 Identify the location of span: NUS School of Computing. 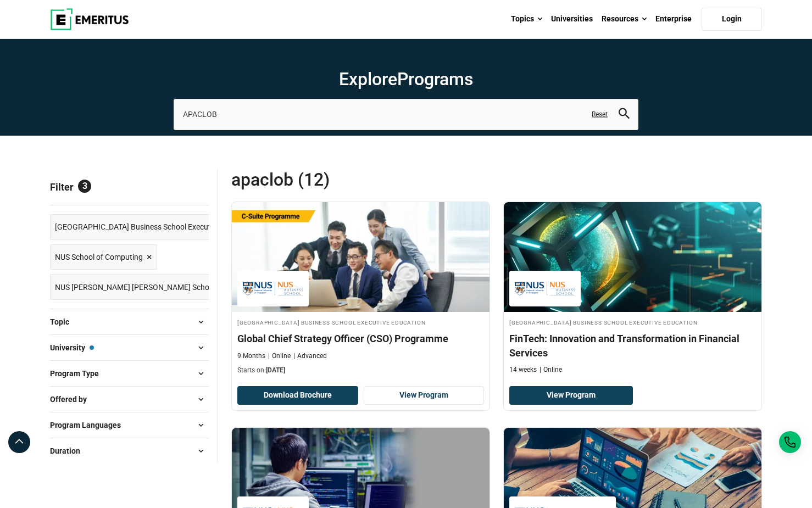
(99, 257).